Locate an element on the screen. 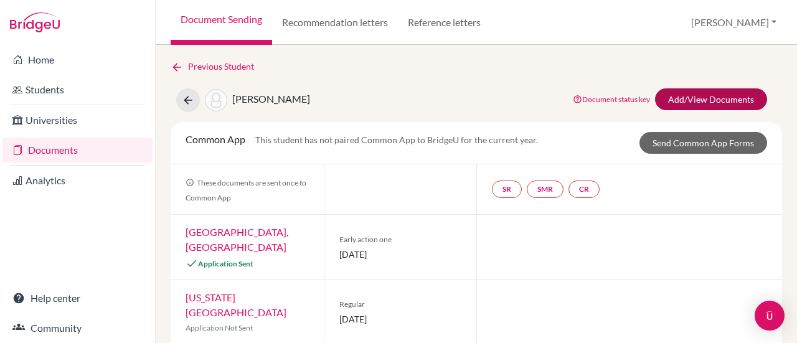  span: Early action one is located at coordinates (401, 240).